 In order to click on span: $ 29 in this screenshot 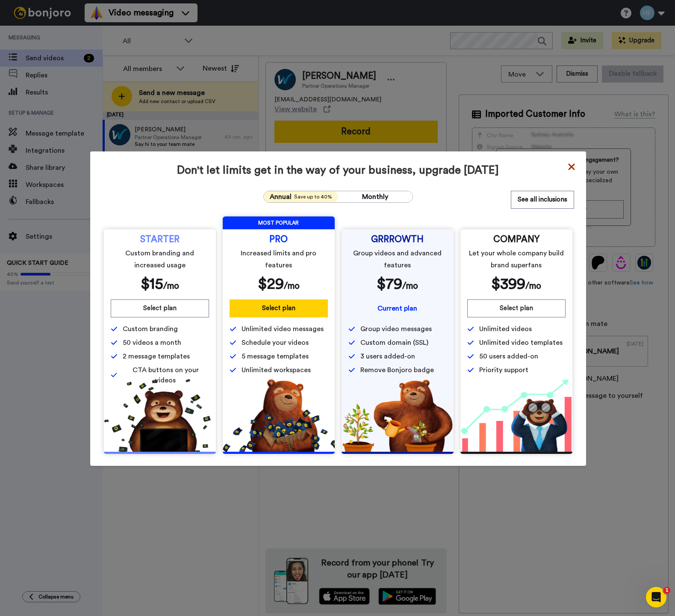, I will do `click(271, 284)`.